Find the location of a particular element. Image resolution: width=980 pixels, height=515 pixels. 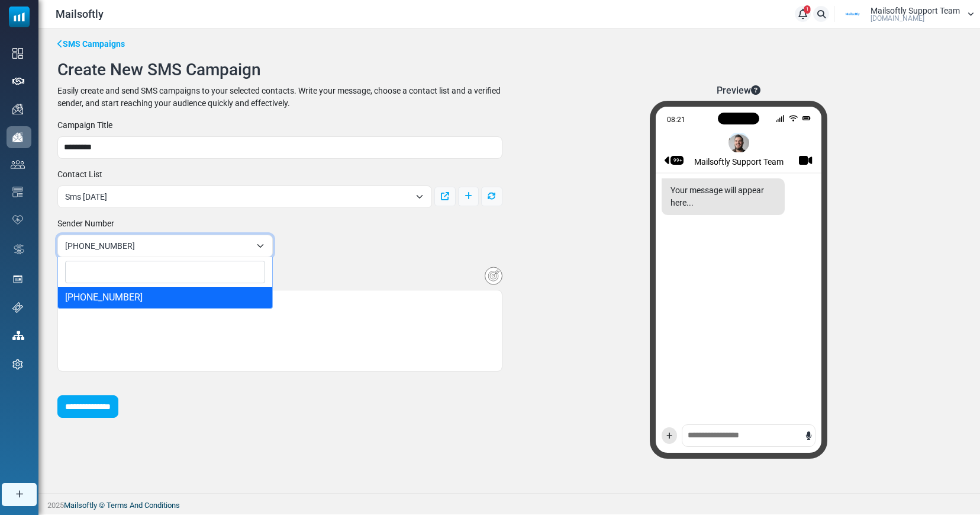

span: Mailsoftly is located at coordinates (79, 14).